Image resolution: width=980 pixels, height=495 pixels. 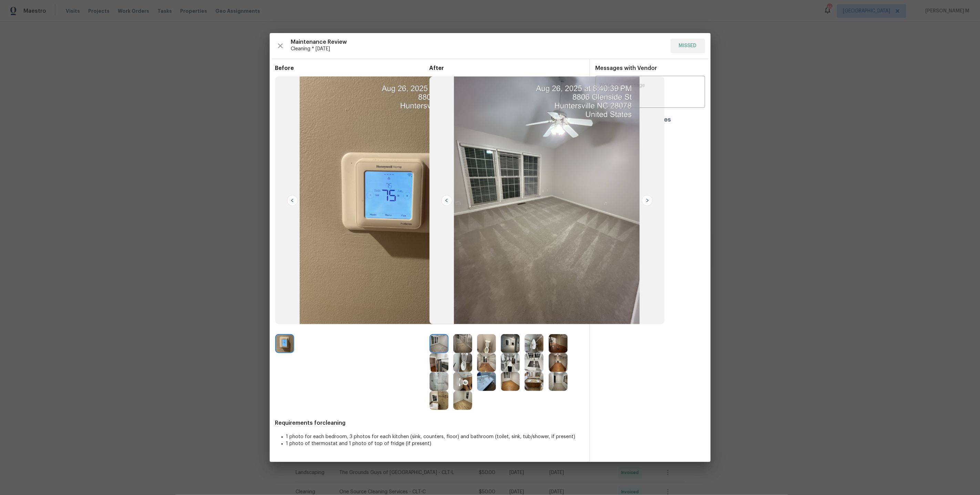 I want to click on span: Maintenance Review, so click(x=478, y=42).